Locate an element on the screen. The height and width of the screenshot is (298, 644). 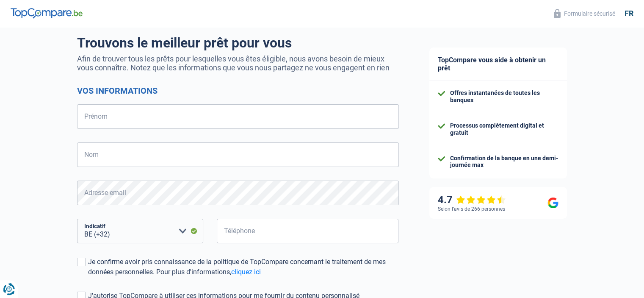
div: Selon l’avis de 266 personnes is located at coordinates (471, 209).